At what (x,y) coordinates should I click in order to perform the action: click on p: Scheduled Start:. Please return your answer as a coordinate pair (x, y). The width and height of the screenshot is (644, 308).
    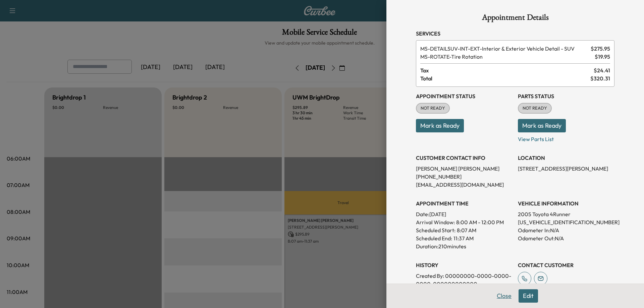
    Looking at the image, I should click on (436, 230).